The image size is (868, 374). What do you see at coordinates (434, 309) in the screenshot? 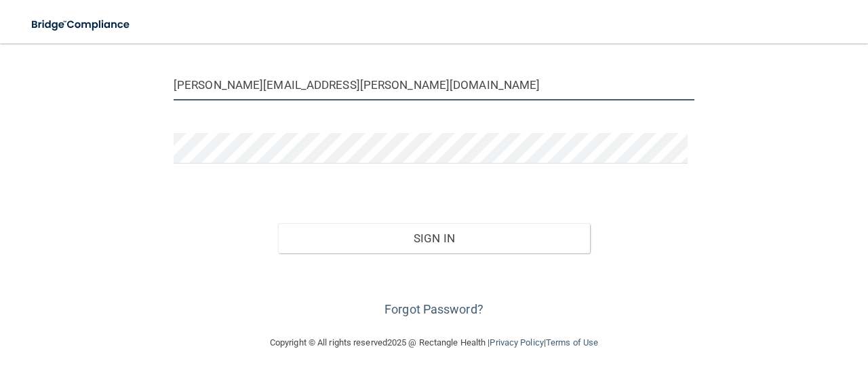
I see `a: Forgot Password?` at bounding box center [434, 309].